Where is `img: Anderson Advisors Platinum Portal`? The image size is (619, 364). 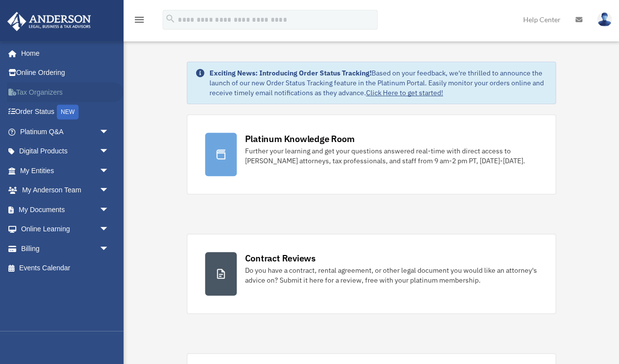
img: Anderson Advisors Platinum Portal is located at coordinates (49, 22).